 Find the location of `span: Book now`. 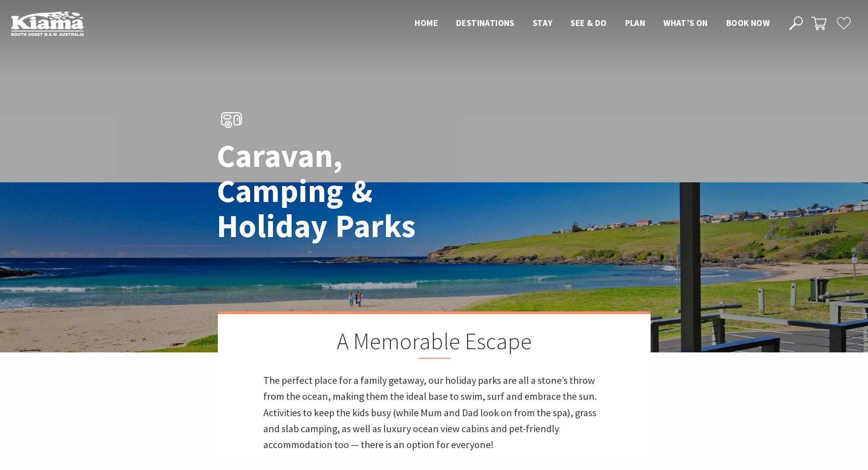

span: Book now is located at coordinates (748, 23).